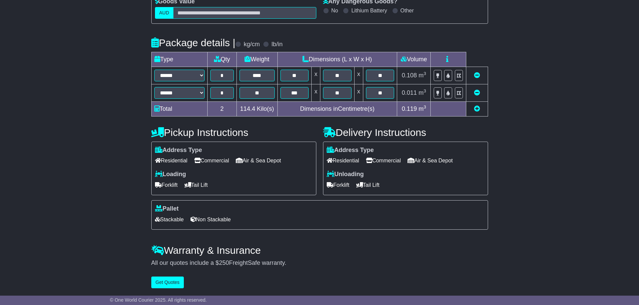  I want to click on label: Pallet, so click(167, 209).